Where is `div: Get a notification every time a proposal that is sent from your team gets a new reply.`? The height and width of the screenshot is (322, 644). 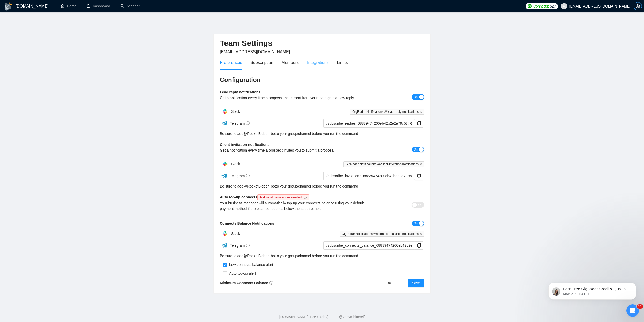 div: Get a notification every time a proposal that is sent from your team gets a new reply. is located at coordinates (296, 98).